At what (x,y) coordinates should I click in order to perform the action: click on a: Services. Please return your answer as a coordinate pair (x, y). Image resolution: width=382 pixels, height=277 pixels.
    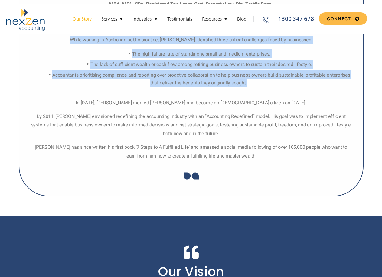
    Looking at the image, I should click on (112, 19).